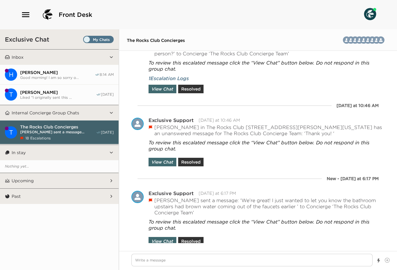 This screenshot has width=397, height=270. What do you see at coordinates (57, 77) in the screenshot?
I see `span: Good morning! I am so sorry o...` at bounding box center [57, 77].